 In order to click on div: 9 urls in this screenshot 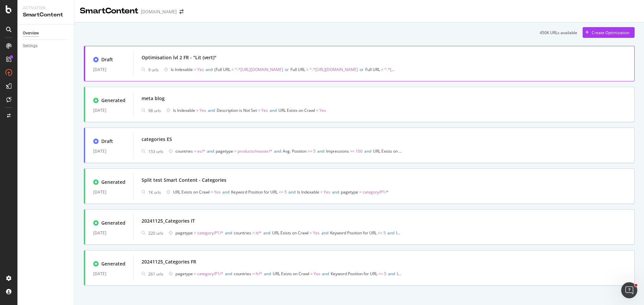, I will do `click(154, 70)`.